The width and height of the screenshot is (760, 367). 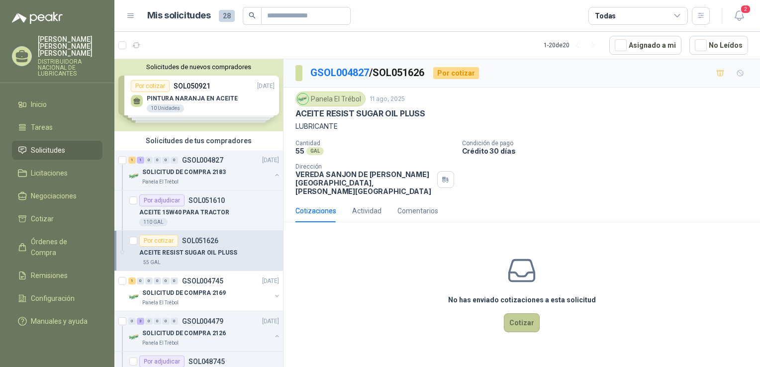 I want to click on p: SOLICITUD DE COMPRA 2183, so click(x=184, y=172).